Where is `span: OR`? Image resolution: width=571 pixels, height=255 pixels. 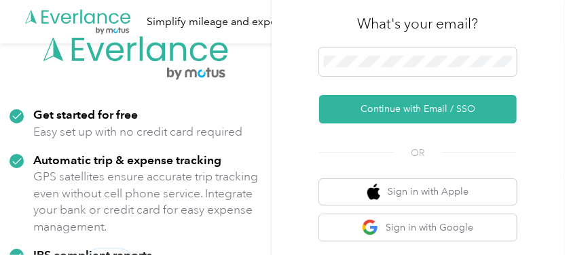
span: OR is located at coordinates (417, 153).